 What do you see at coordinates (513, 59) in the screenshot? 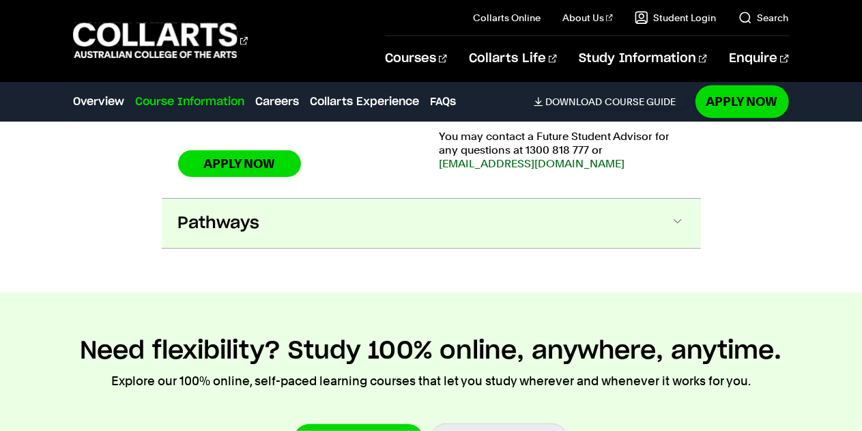
I see `a: Collarts Life` at bounding box center [513, 59].